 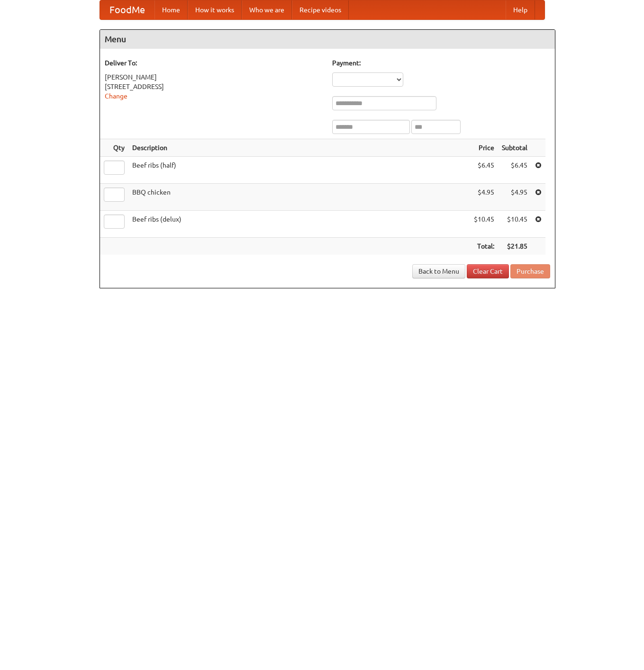 I want to click on td: Beef ribs (half), so click(x=299, y=170).